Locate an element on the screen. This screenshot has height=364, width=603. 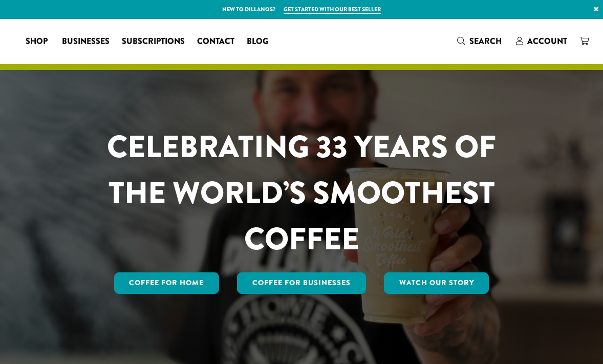
span: Account is located at coordinates (547, 41).